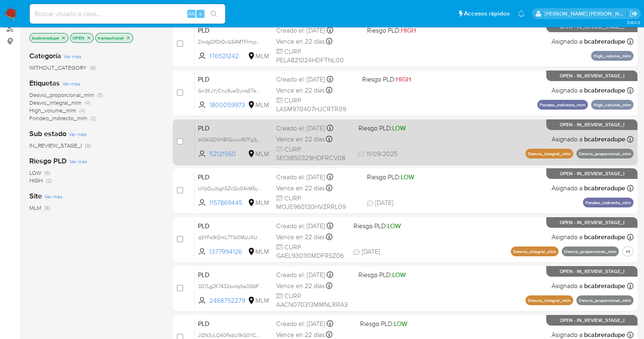 The width and height of the screenshot is (644, 339). What do you see at coordinates (521, 13) in the screenshot?
I see `a: Notificaciones` at bounding box center [521, 13].